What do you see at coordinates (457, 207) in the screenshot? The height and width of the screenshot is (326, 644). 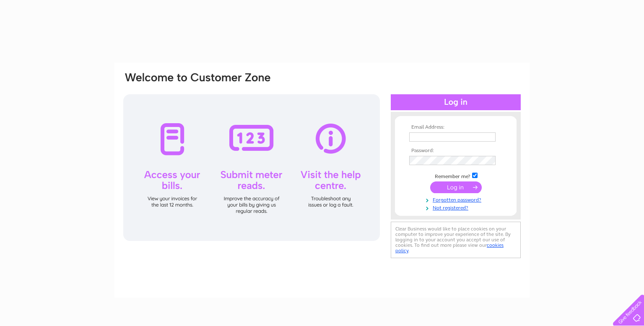 I see `a: Not registered?` at bounding box center [457, 207].